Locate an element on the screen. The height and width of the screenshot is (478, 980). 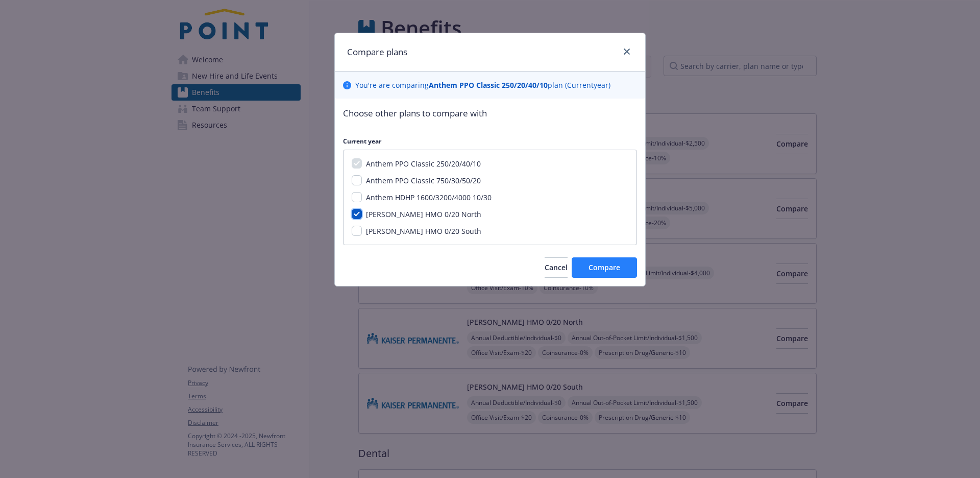
a: close is located at coordinates (626, 51).